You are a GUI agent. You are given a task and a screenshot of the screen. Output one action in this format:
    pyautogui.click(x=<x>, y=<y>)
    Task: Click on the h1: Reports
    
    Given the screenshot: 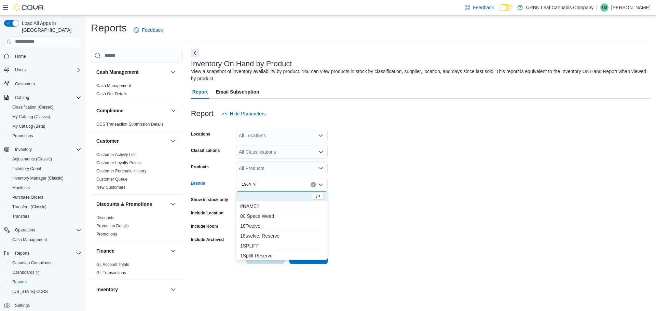 What is the action you would take?
    pyautogui.click(x=109, y=28)
    